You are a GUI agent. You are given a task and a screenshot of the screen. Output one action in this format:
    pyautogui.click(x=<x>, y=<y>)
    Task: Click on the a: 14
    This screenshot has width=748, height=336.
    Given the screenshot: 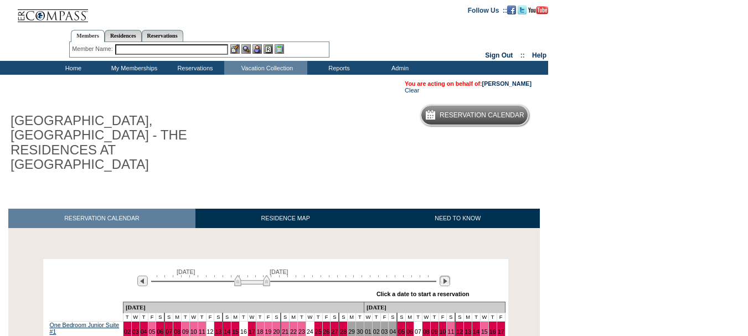 What is the action you would take?
    pyautogui.click(x=476, y=332)
    